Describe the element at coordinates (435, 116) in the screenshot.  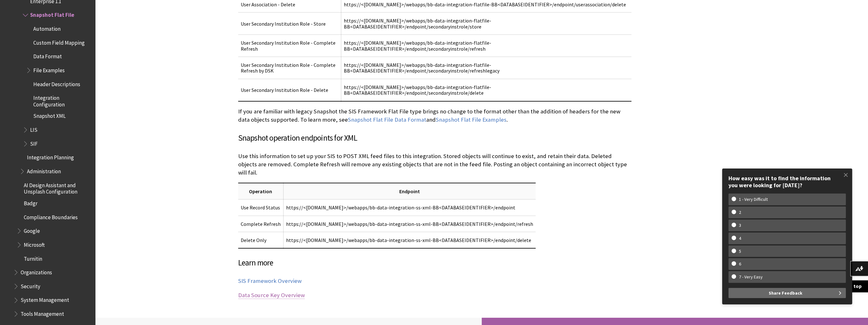
I see `p: If you are familiar with legacy Snapshot the SIS Framework Flat File type brings no change to the...` at that location.